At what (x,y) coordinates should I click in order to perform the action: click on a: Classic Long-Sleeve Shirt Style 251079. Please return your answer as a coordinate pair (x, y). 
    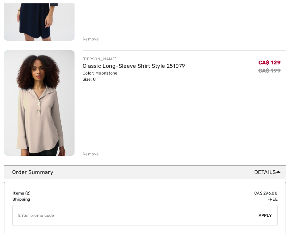
    Looking at the image, I should click on (133, 66).